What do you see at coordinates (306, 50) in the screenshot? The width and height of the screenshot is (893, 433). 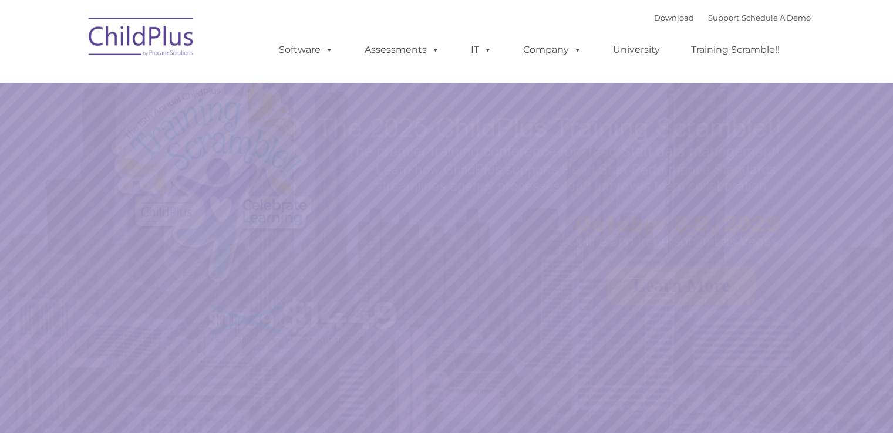 I see `a: Software` at bounding box center [306, 50].